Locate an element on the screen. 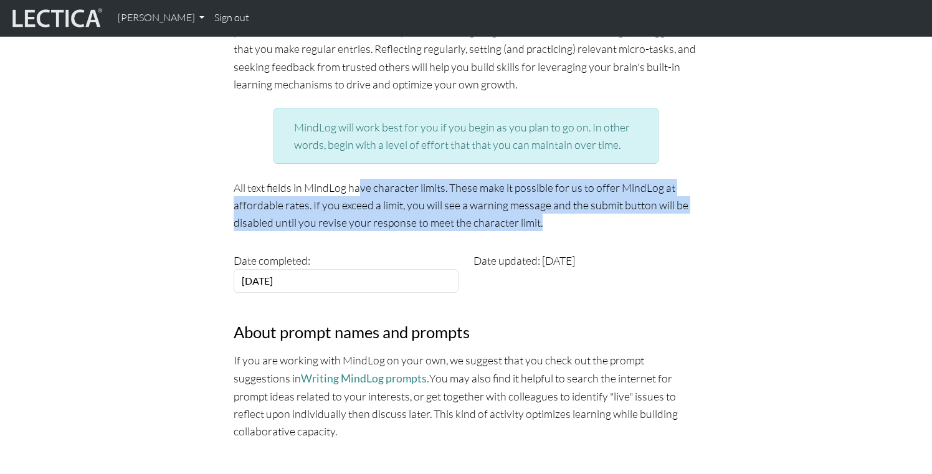 This screenshot has width=932, height=474. p: All text fields in MindLog have character limits. These make it possible for us to offer MindLog ... is located at coordinates (466, 205).